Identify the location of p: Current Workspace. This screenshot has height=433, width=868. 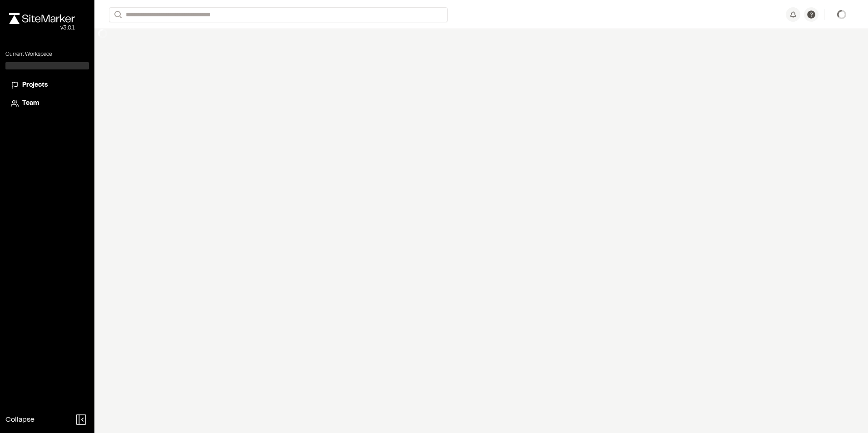
(47, 55).